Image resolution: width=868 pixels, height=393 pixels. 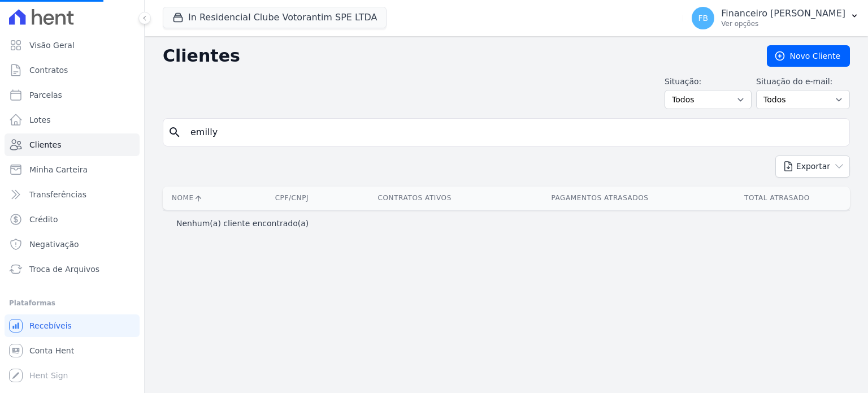 What do you see at coordinates (455, 56) in the screenshot?
I see `h2: Clientes` at bounding box center [455, 56].